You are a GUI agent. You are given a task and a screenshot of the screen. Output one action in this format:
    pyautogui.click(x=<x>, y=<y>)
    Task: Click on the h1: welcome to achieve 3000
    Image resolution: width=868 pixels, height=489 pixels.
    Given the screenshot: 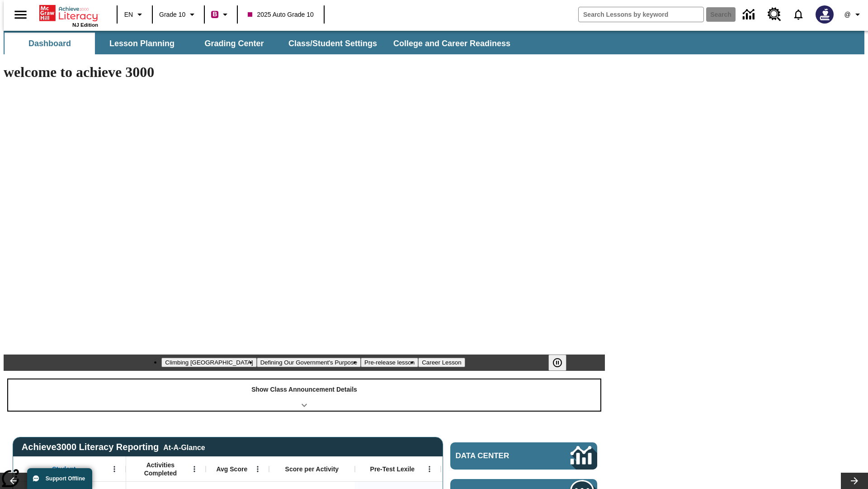 What is the action you would take?
    pyautogui.click(x=304, y=72)
    